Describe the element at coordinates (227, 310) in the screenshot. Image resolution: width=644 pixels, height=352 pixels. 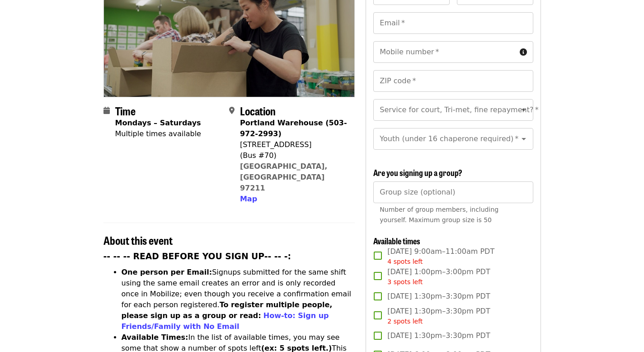
I see `strong: To register multiple people, please sign up as a group or read:` at that location.